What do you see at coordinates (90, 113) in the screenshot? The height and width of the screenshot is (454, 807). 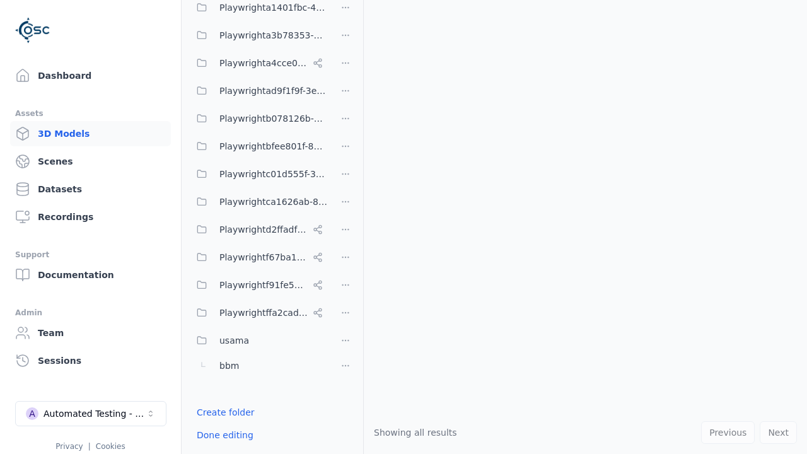 I see `div: Assets` at bounding box center [90, 113].